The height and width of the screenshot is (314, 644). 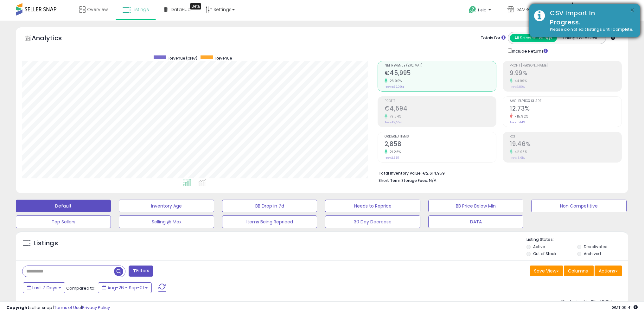 I want to click on button: BB Drop in 7d, so click(x=269, y=206).